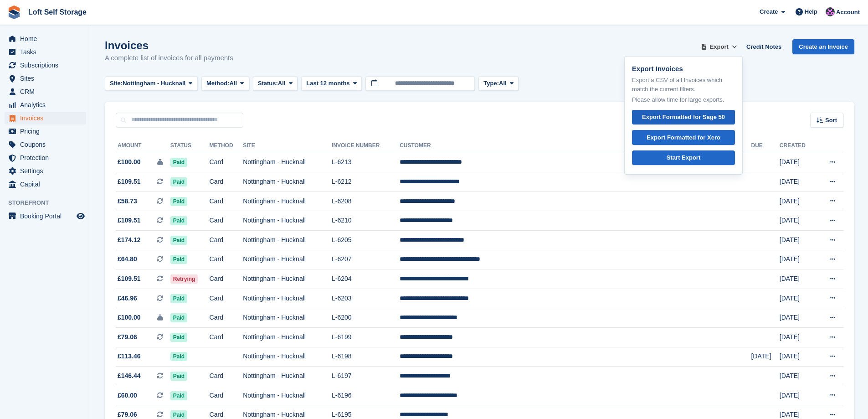 Image resolution: width=868 pixels, height=419 pixels. Describe the element at coordinates (127, 395) in the screenshot. I see `span: £60.00` at that location.